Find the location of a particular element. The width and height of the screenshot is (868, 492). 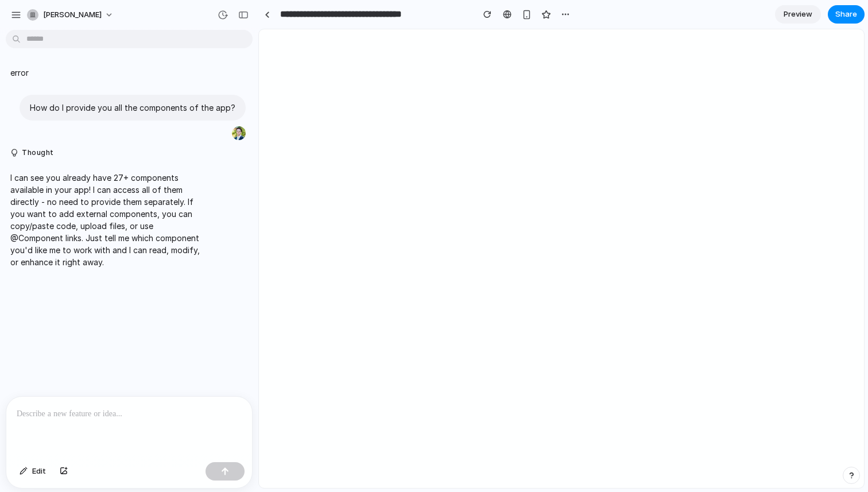

button: Edit is located at coordinates (33, 471).